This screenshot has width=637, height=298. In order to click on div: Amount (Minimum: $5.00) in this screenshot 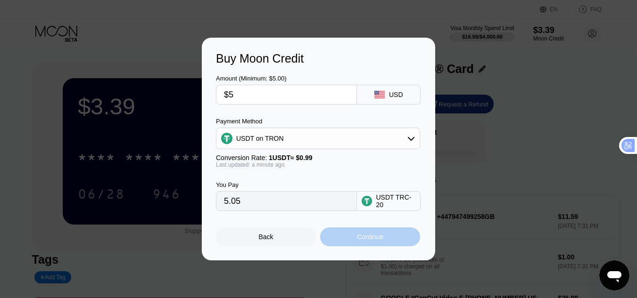, I will do `click(286, 78)`.